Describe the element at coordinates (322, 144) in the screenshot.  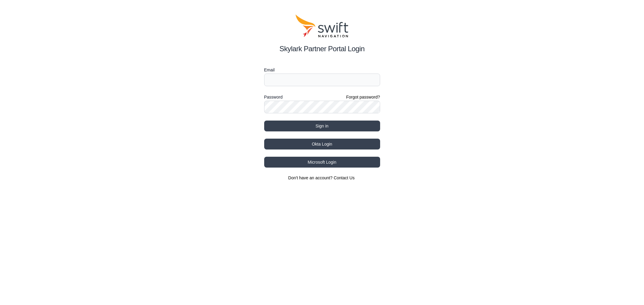
I see `button: Okta Login` at that location.